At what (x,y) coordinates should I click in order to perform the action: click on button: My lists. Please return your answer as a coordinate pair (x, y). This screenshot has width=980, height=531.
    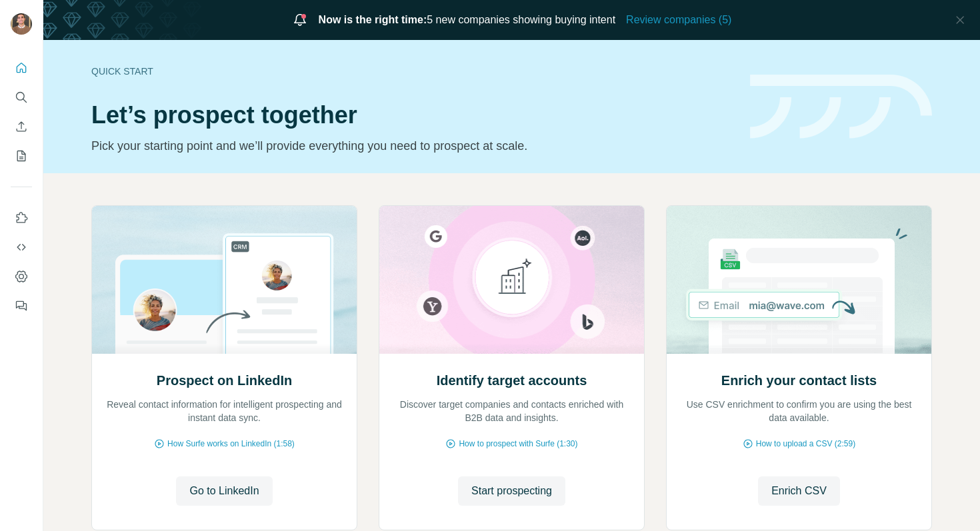
    Looking at the image, I should click on (21, 156).